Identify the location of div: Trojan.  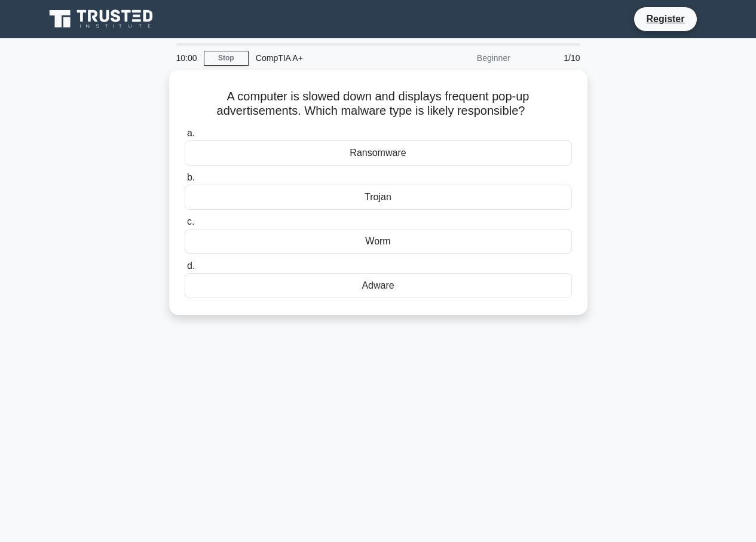
(378, 197).